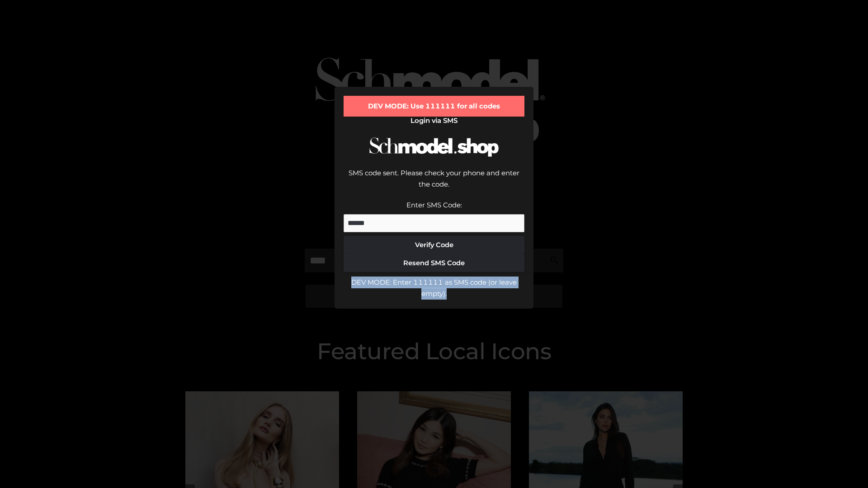 Image resolution: width=868 pixels, height=488 pixels. I want to click on label: Enter SMS Code:, so click(434, 204).